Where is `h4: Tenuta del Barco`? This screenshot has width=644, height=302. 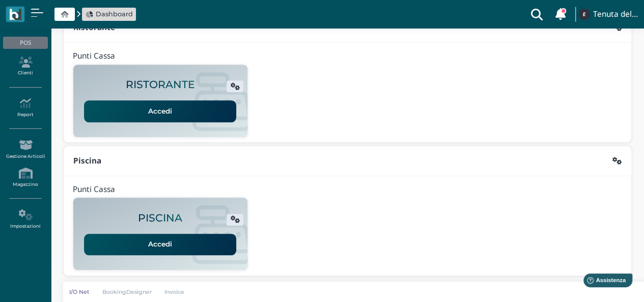 h4: Tenuta del Barco is located at coordinates (616, 14).